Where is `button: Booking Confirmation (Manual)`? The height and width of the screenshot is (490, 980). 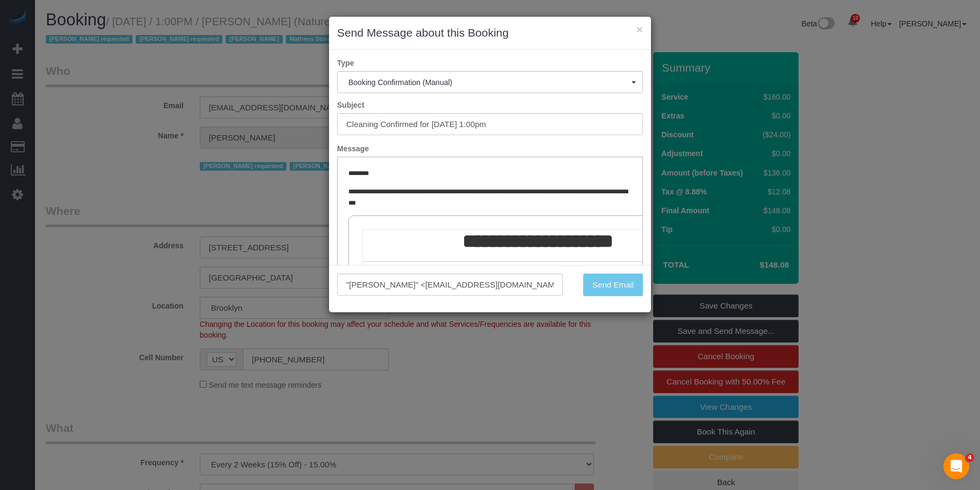 button: Booking Confirmation (Manual) is located at coordinates (490, 82).